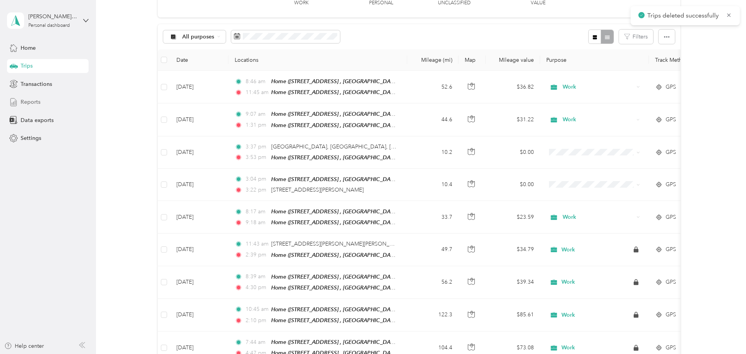 This screenshot has height=354, width=746. I want to click on th: Purpose, so click(594, 60).